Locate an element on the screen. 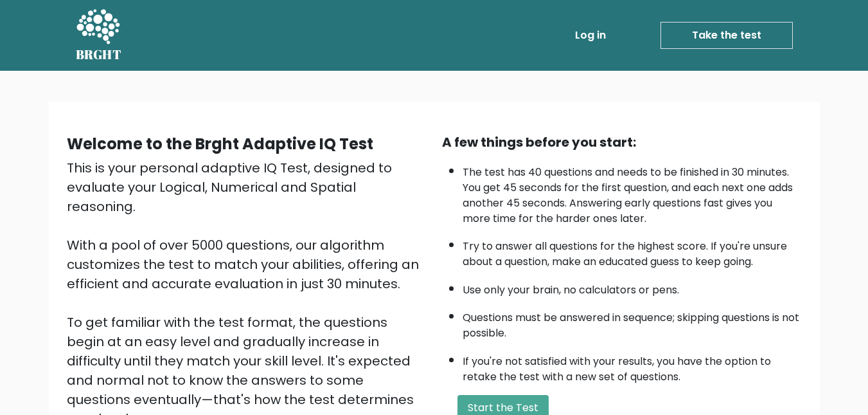 Image resolution: width=868 pixels, height=415 pixels. li: Try to answer all questions for the highest score. If you're unsure about a question, make an edu... is located at coordinates (632, 251).